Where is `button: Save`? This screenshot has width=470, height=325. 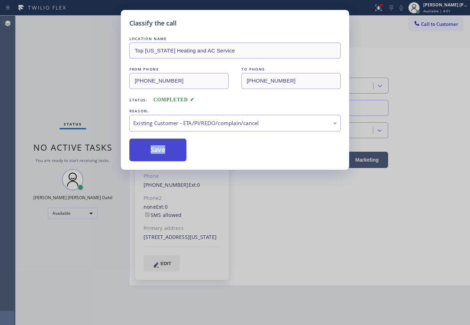 button: Save is located at coordinates (158, 150).